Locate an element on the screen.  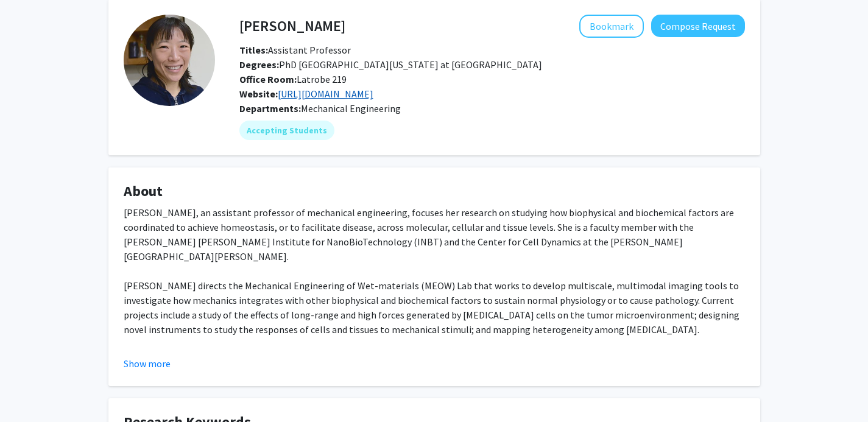
img: Profile Picture is located at coordinates (170, 60).